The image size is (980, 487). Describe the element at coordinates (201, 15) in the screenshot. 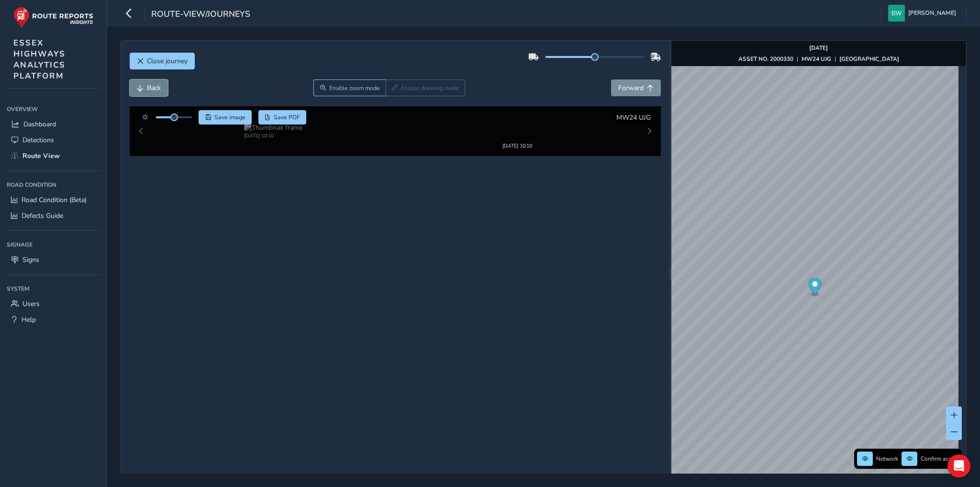

I see `span: route-view/journeys` at that location.